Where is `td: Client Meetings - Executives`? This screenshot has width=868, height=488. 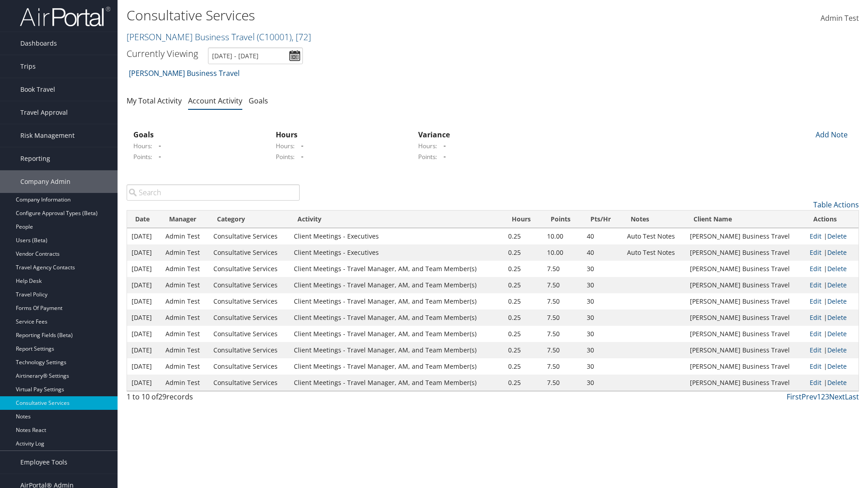
td: Client Meetings - Executives is located at coordinates (397, 253).